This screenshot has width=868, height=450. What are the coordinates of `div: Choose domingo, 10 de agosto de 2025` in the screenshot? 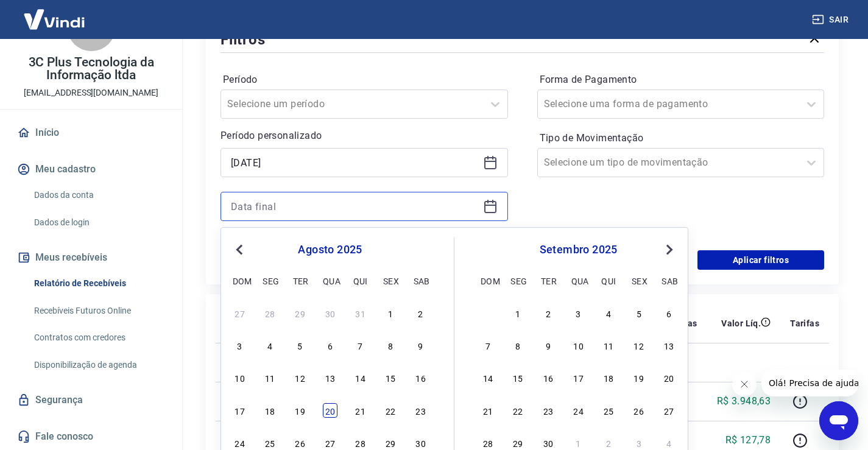 It's located at (240, 378).